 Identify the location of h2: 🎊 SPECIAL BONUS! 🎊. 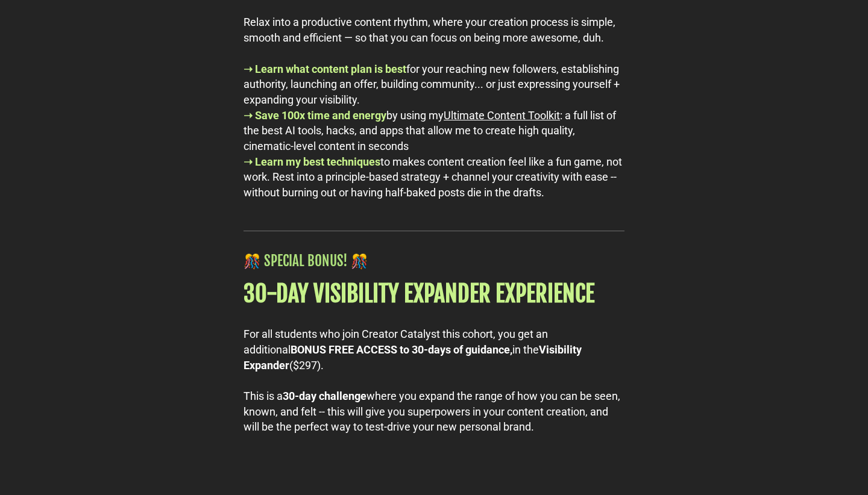
(434, 261).